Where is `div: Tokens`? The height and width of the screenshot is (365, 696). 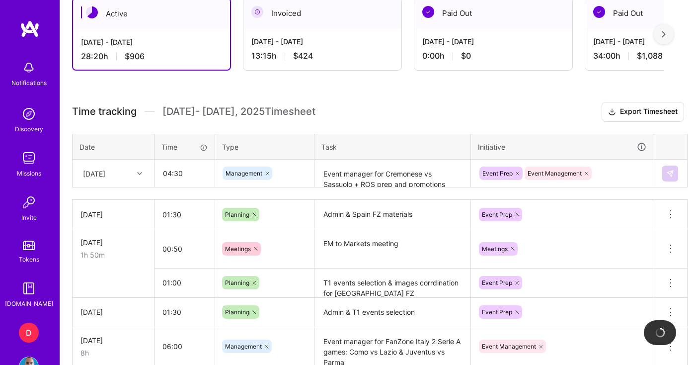 div: Tokens is located at coordinates (29, 259).